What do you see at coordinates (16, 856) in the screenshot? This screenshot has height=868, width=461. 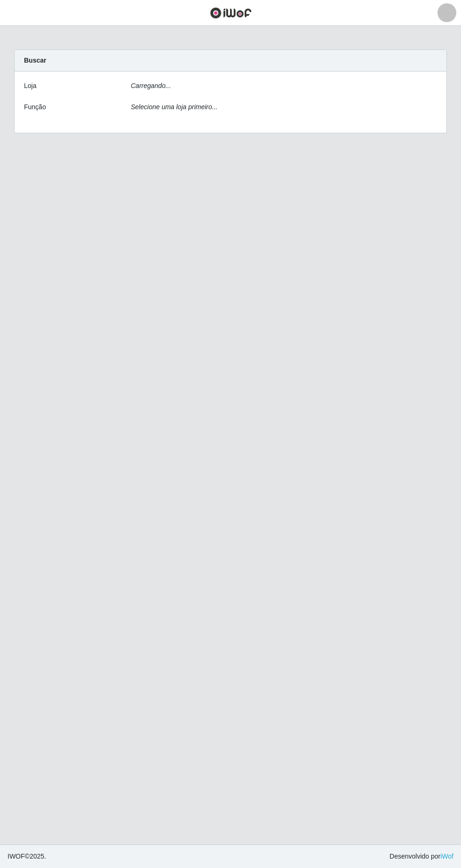 I see `span: IWOF` at bounding box center [16, 856].